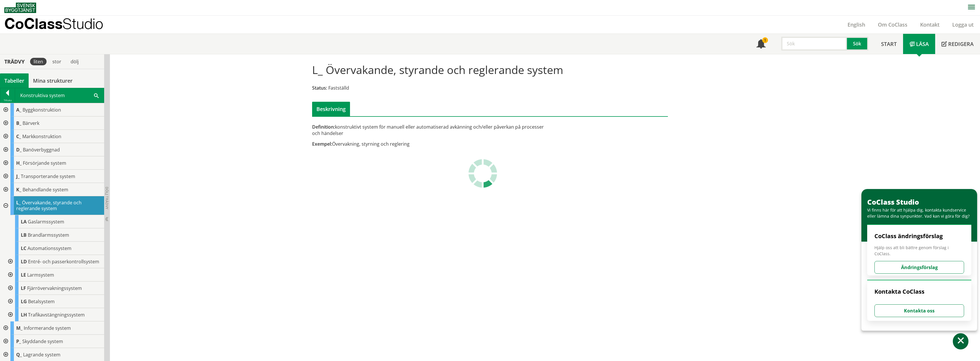 The width and height of the screenshot is (980, 361). What do you see at coordinates (20, 8) in the screenshot?
I see `img: Svensk Byggtjänst` at bounding box center [20, 8].